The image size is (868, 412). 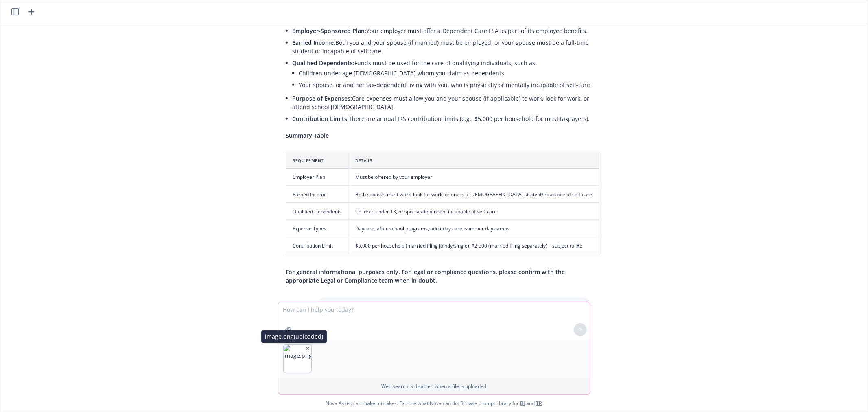 I want to click on span: Purpose of Expenses:, so click(x=322, y=98).